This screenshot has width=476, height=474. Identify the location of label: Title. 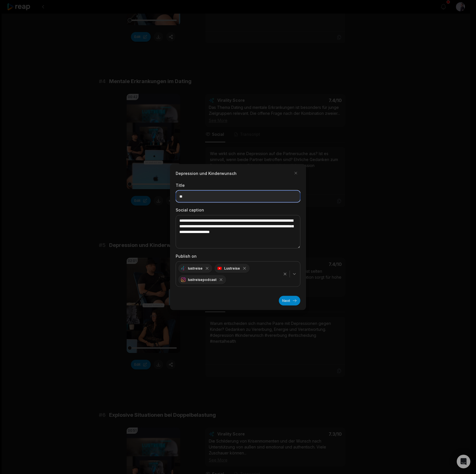
(238, 185).